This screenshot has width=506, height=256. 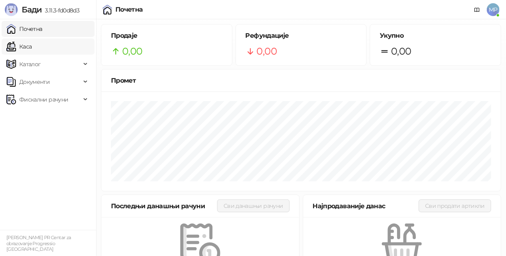 What do you see at coordinates (301, 80) in the screenshot?
I see `div: Промет` at bounding box center [301, 80].